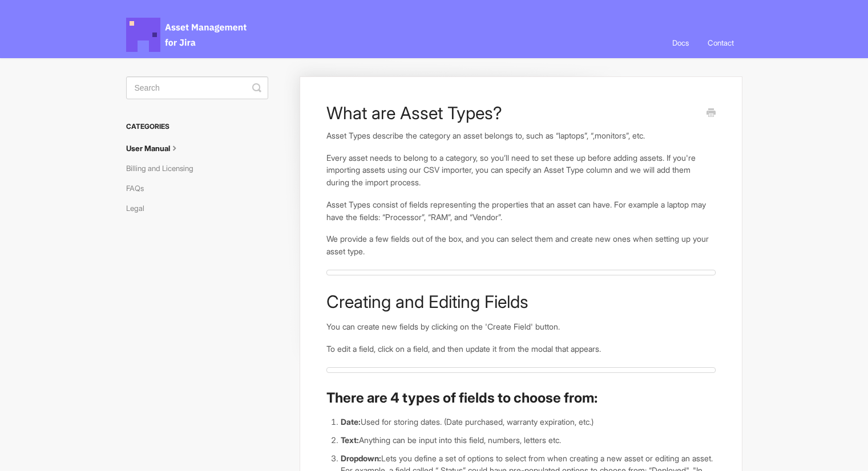 This screenshot has height=471, width=868. What do you see at coordinates (710, 114) in the screenshot?
I see `a: Print this Article` at bounding box center [710, 114].